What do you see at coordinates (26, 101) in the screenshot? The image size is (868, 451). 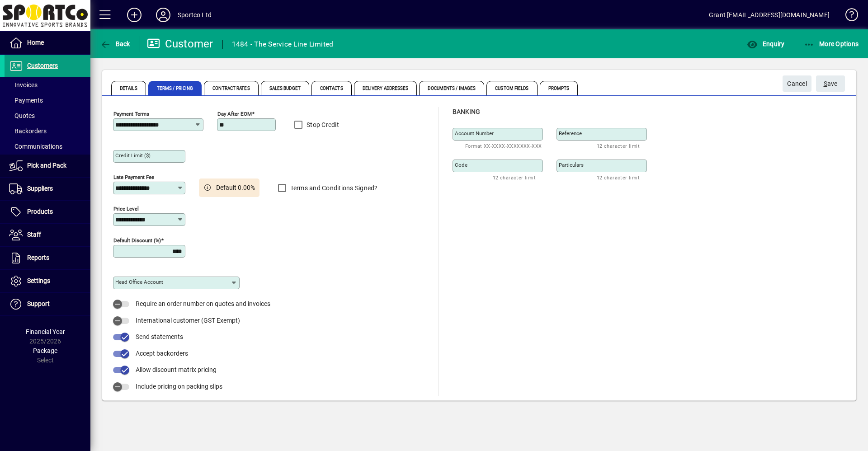 I see `span: Payments` at bounding box center [26, 101].